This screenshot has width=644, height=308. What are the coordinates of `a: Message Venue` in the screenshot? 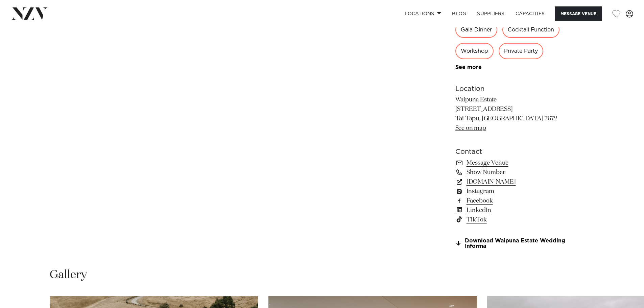 It's located at (511, 163).